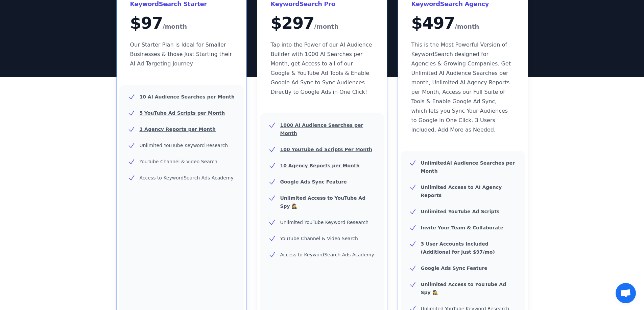  Describe the element at coordinates (181, 23) in the screenshot. I see `div: $ 97` at that location.